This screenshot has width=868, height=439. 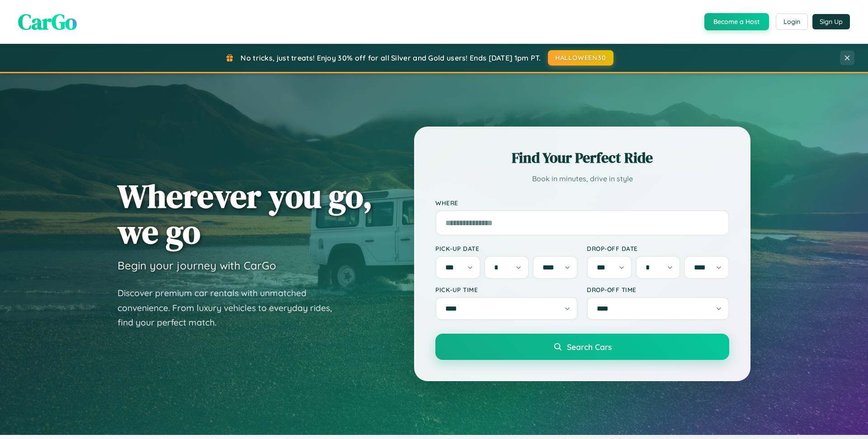 What do you see at coordinates (831, 21) in the screenshot?
I see `button: Sign Up` at bounding box center [831, 21].